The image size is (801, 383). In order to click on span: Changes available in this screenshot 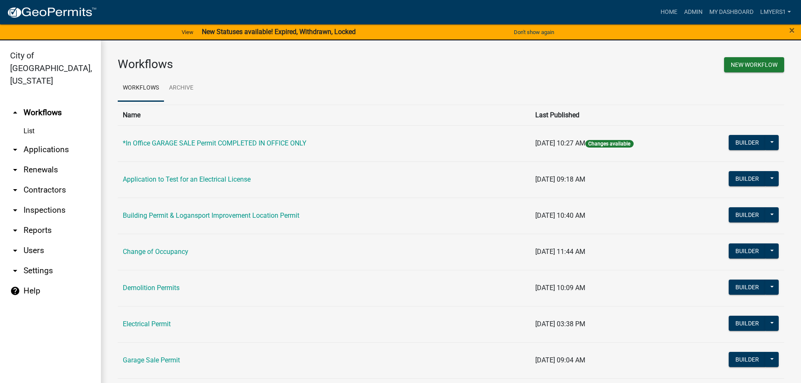, I will do `click(609, 144)`.